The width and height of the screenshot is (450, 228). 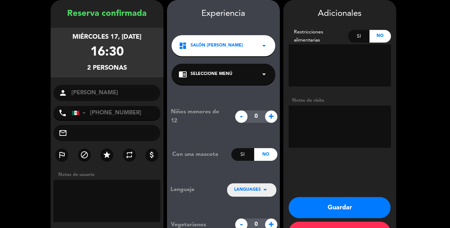 What do you see at coordinates (339, 207) in the screenshot?
I see `button: Guardar` at bounding box center [339, 207].